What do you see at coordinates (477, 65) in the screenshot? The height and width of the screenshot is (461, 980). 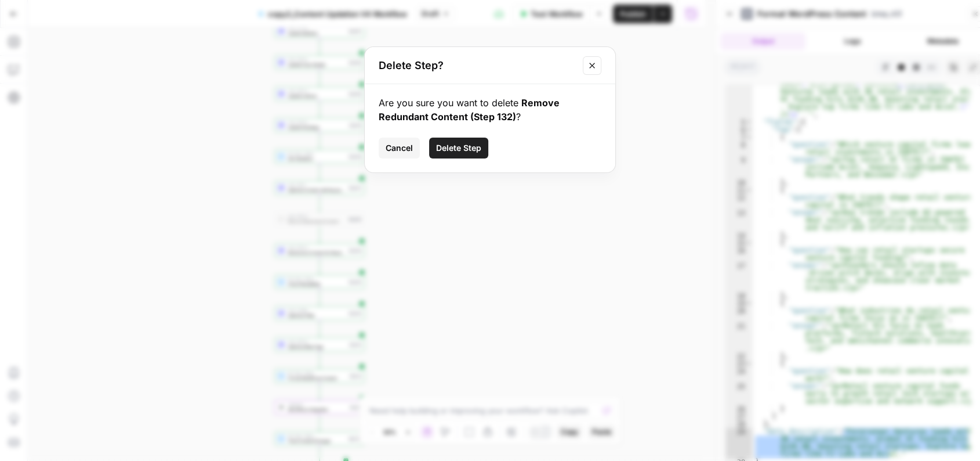 I see `h2: Delete Step?` at bounding box center [477, 65].